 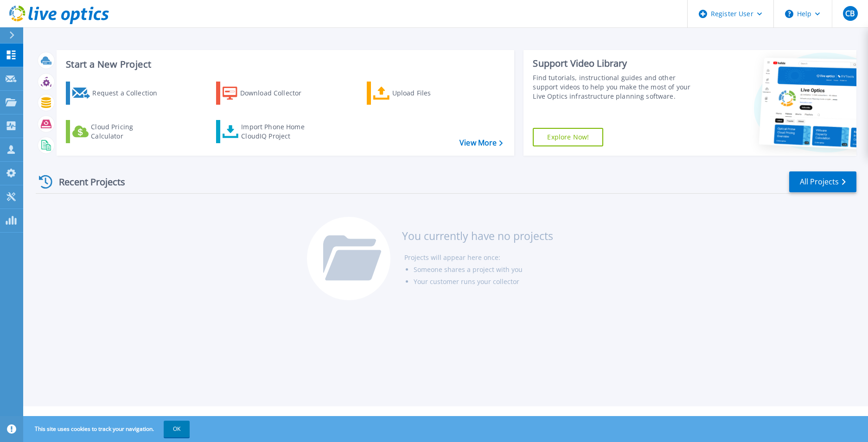 I want to click on a: Upload Files, so click(x=418, y=93).